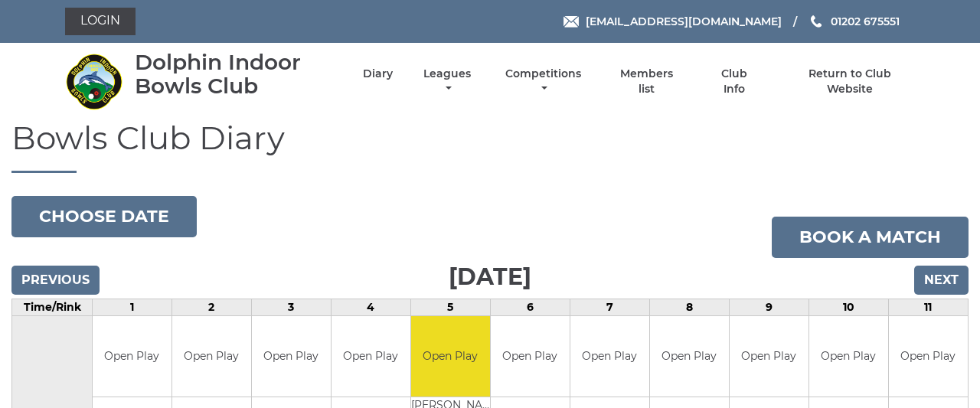 The height and width of the screenshot is (408, 980). I want to click on a: Club Info, so click(733, 81).